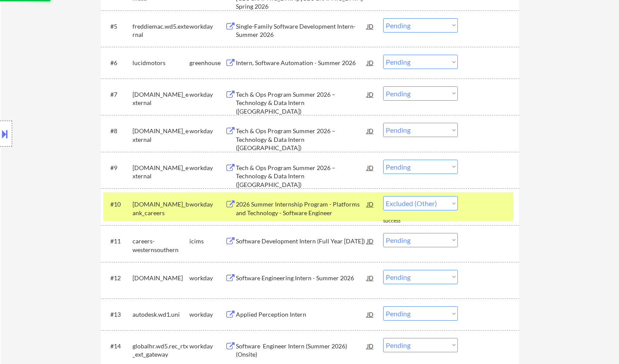  Describe the element at coordinates (301, 278) in the screenshot. I see `div: Software Engineering Intern - Summer 2026` at that location.